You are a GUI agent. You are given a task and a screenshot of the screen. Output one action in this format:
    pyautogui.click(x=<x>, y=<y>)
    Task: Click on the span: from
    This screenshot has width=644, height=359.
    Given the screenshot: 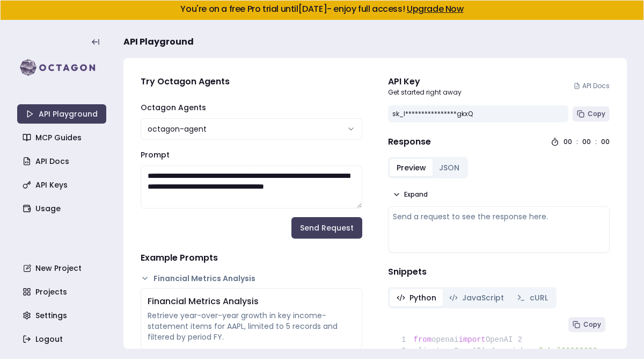 What is the action you would take?
    pyautogui.click(x=423, y=340)
    